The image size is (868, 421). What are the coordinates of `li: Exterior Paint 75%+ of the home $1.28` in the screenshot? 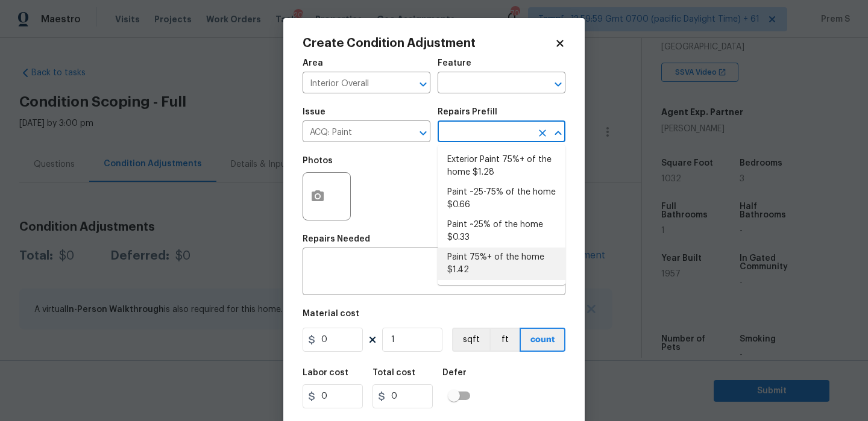 It's located at (502, 166).